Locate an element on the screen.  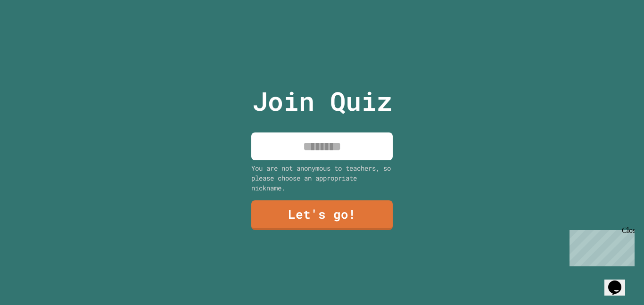
a: Let's go! is located at coordinates (322, 215).